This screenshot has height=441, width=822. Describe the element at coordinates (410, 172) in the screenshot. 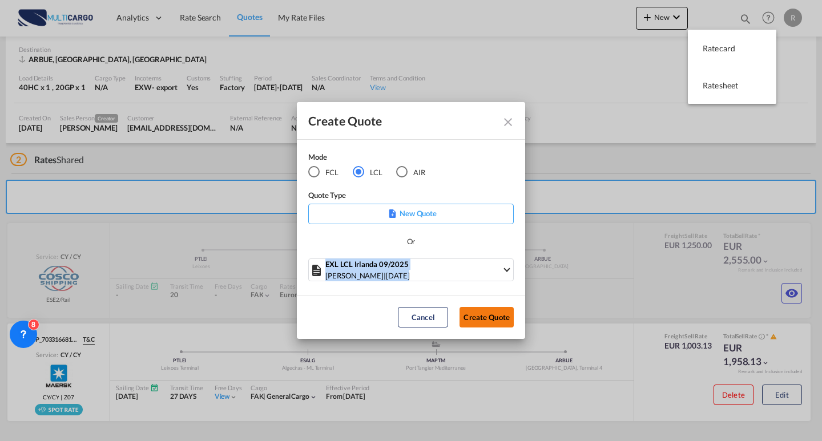

I see `md-radio-button: AIR` at that location.